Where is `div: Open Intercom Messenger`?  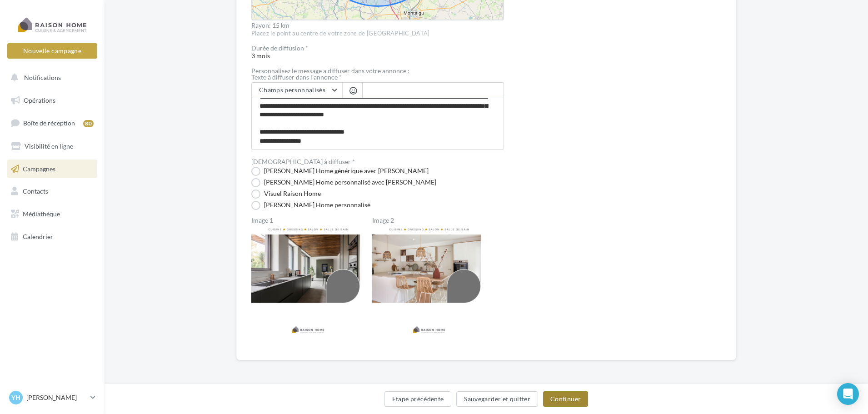 div: Open Intercom Messenger is located at coordinates (848, 394).